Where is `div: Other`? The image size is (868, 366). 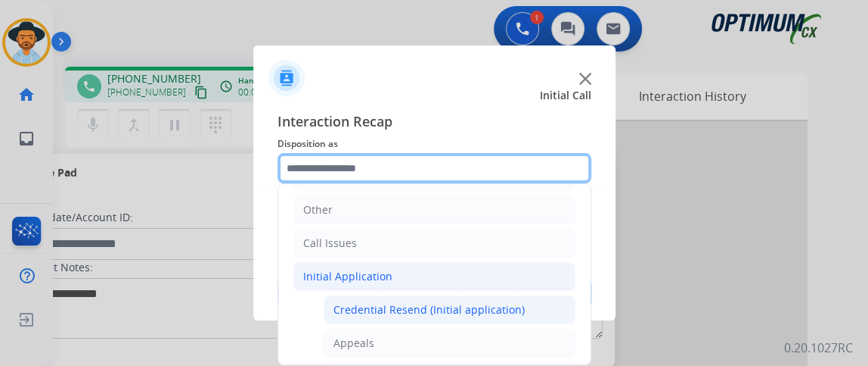
div: Other is located at coordinates (318, 210).